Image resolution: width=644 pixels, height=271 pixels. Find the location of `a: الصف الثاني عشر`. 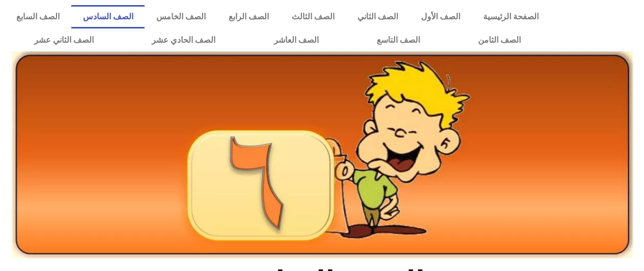

a: الصف الثاني عشر is located at coordinates (64, 40).